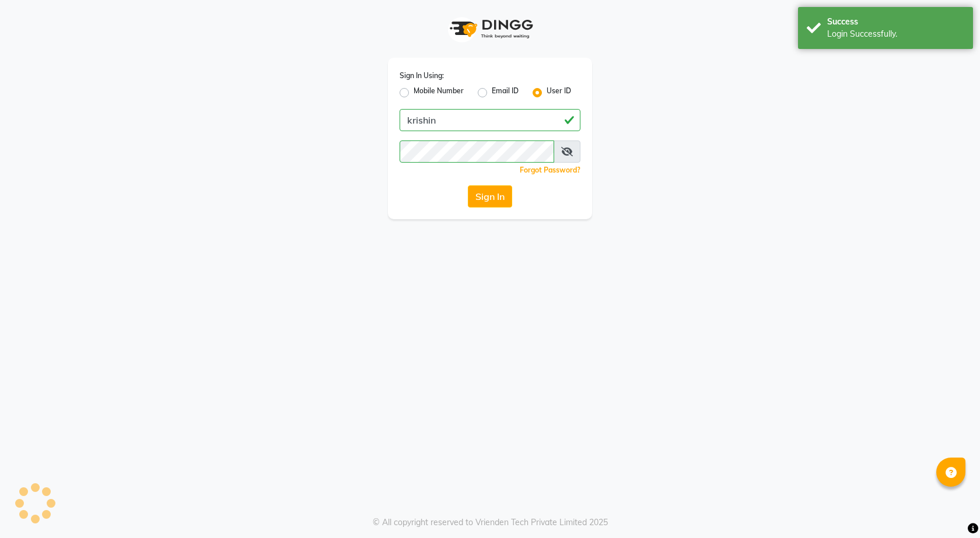 This screenshot has height=538, width=980. Describe the element at coordinates (438, 93) in the screenshot. I see `label: Mobile Number` at that location.